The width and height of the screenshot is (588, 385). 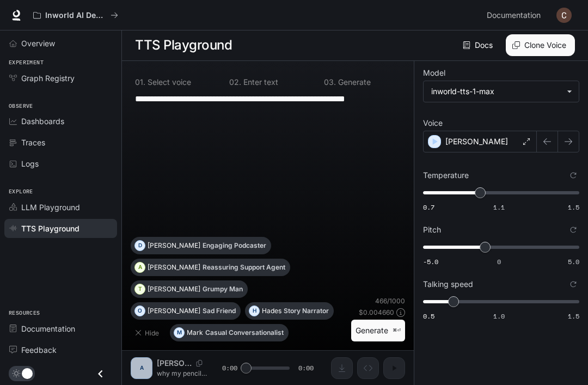 What do you see at coordinates (60, 228) in the screenshot?
I see `a: TTS Playground` at bounding box center [60, 228].